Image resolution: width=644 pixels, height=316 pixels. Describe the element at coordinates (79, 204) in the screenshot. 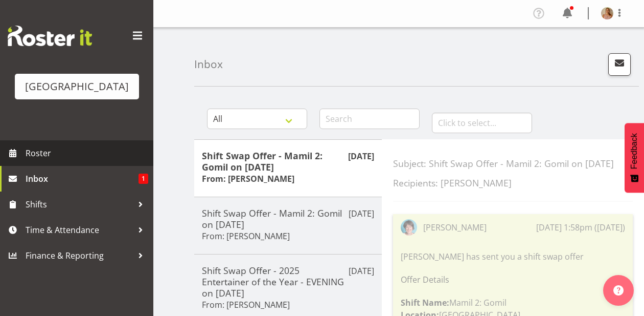

I see `span: Shifts` at that location.